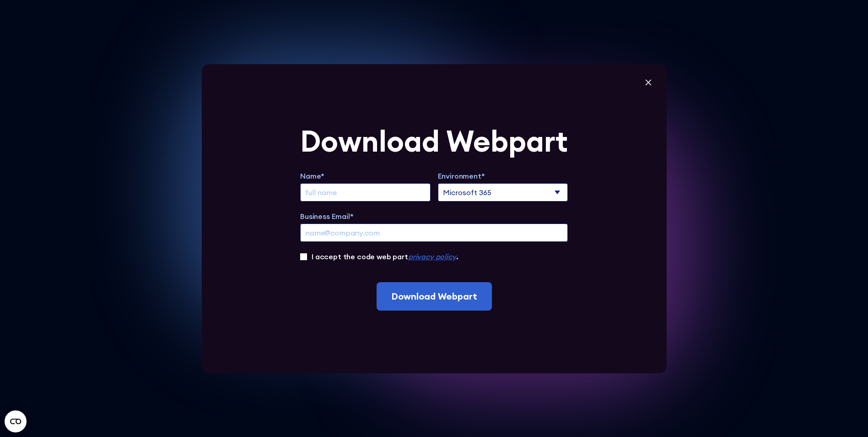  Describe the element at coordinates (845, 415) in the screenshot. I see `div: Chat Widget` at that location.